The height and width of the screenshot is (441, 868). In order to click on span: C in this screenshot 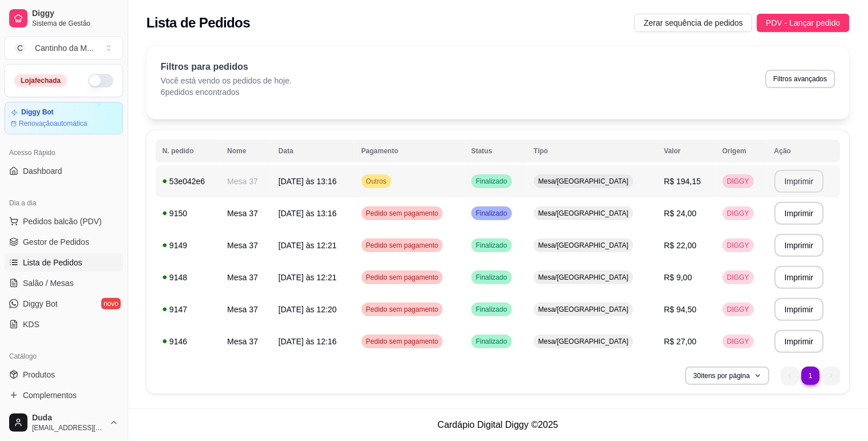, I will do `click(20, 48)`.